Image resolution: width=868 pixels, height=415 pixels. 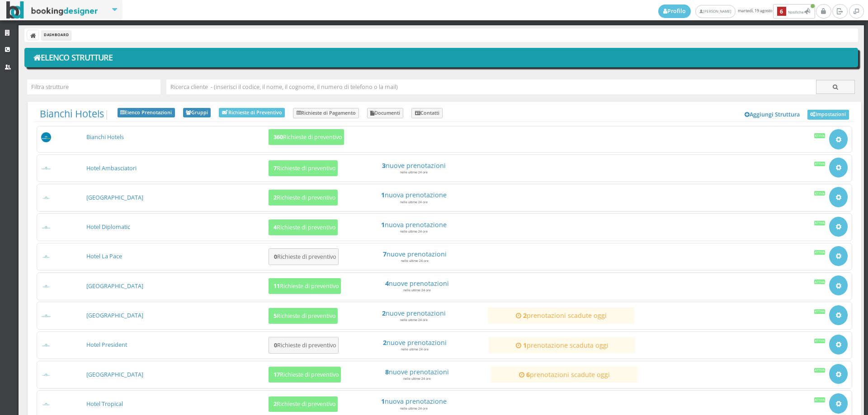 What do you see at coordinates (326, 114) in the screenshot?
I see `a: Richieste di Pagamento` at bounding box center [326, 114].